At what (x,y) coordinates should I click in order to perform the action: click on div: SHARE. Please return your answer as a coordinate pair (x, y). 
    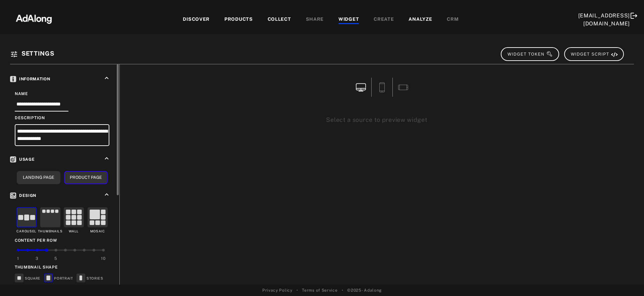
    Looking at the image, I should click on (315, 20).